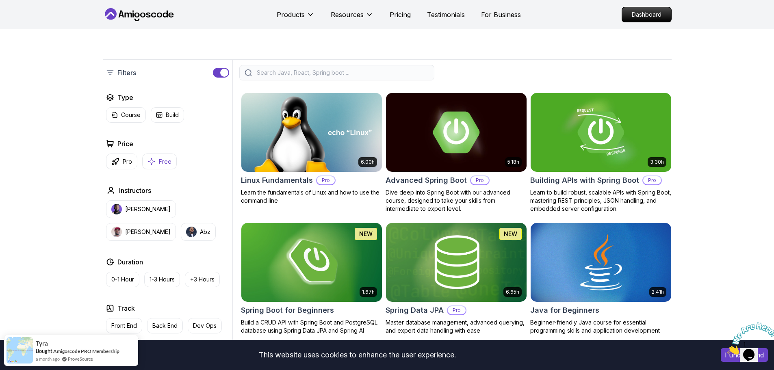 The width and height of the screenshot is (774, 370). Describe the element at coordinates (312, 327) in the screenshot. I see `p: Build a CRUD API with Spring Boot and PostgreSQL database using Spring Data JPA and Spring AI` at that location.